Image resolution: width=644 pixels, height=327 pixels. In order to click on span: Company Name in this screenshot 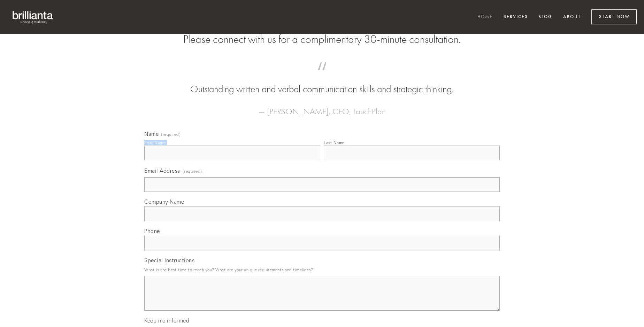, I will do `click(164, 202)`.